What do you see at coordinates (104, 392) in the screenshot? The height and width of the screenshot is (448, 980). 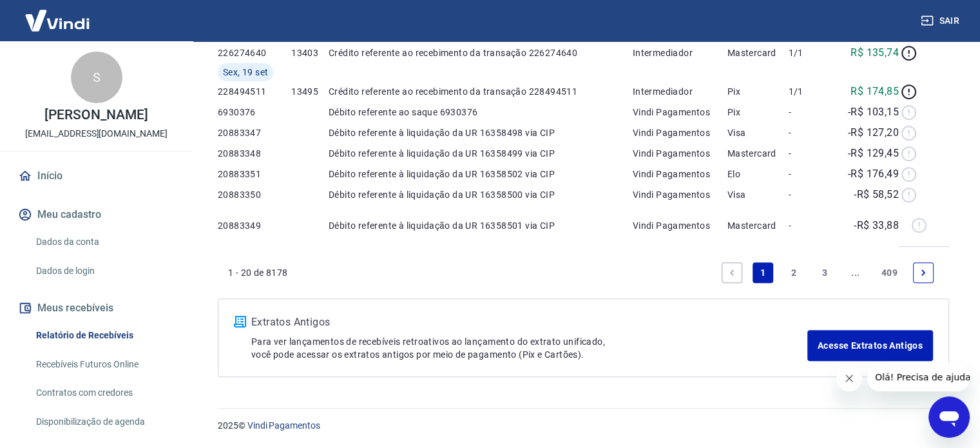 I see `a: Contratos com credores` at bounding box center [104, 392].